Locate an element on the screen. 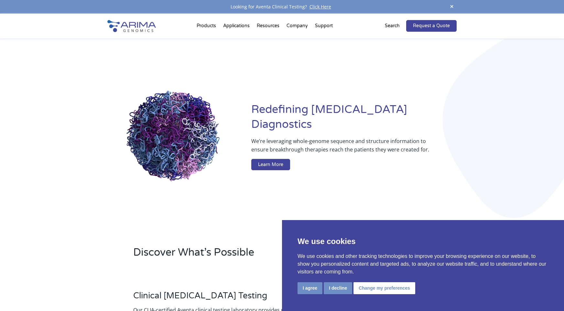  a: Learn More is located at coordinates (271, 165).